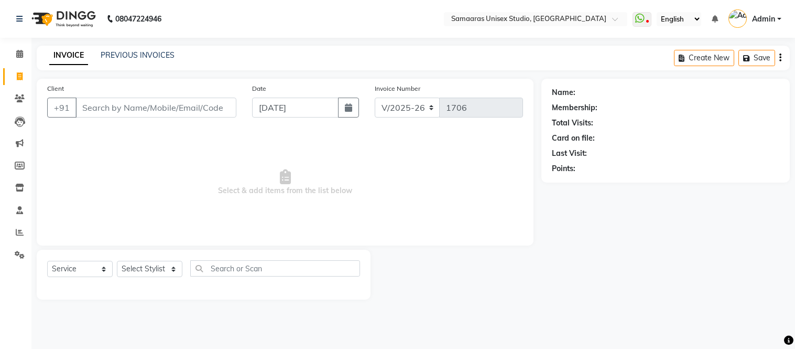 Image resolution: width=795 pixels, height=349 pixels. What do you see at coordinates (704, 58) in the screenshot?
I see `button: Create New` at bounding box center [704, 58].